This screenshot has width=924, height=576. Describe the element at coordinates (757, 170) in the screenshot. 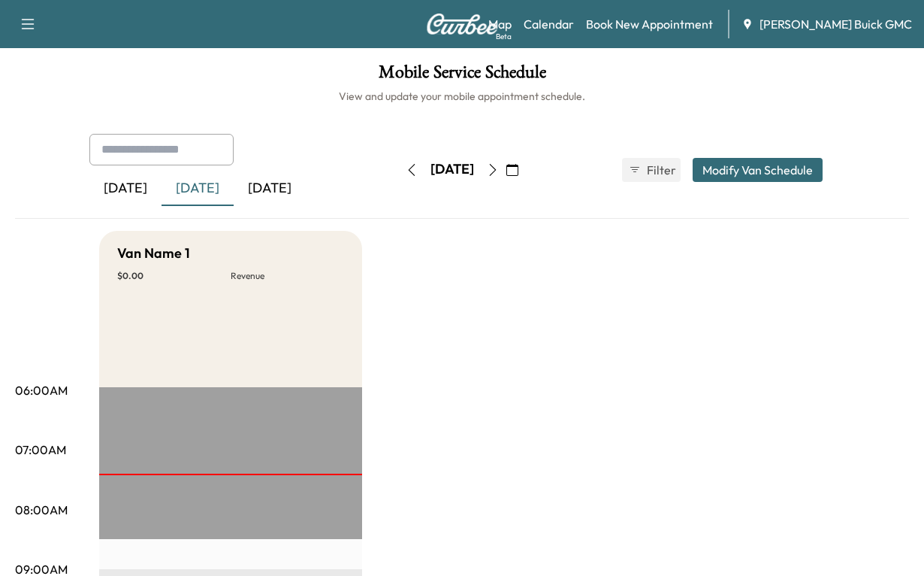

I see `button: Modify Van Schedule` at that location.